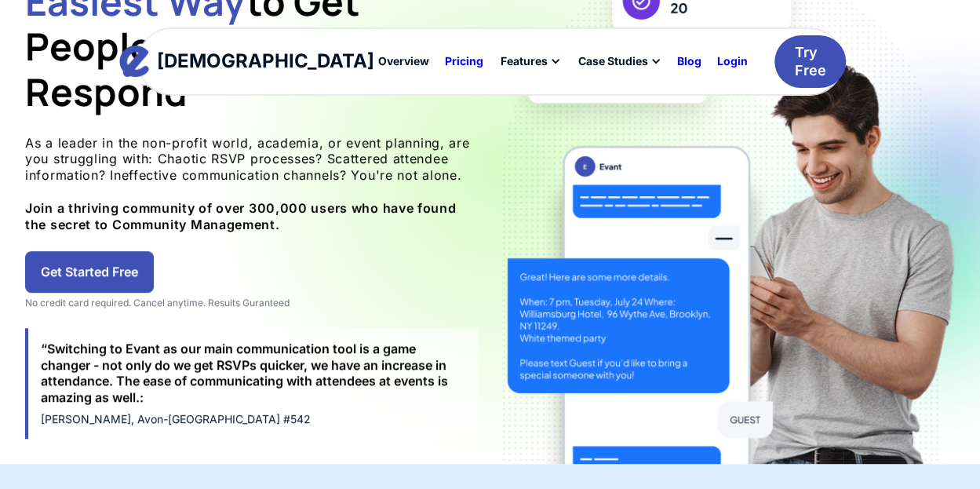 The height and width of the screenshot is (489, 980). I want to click on a: Try Free, so click(809, 61).